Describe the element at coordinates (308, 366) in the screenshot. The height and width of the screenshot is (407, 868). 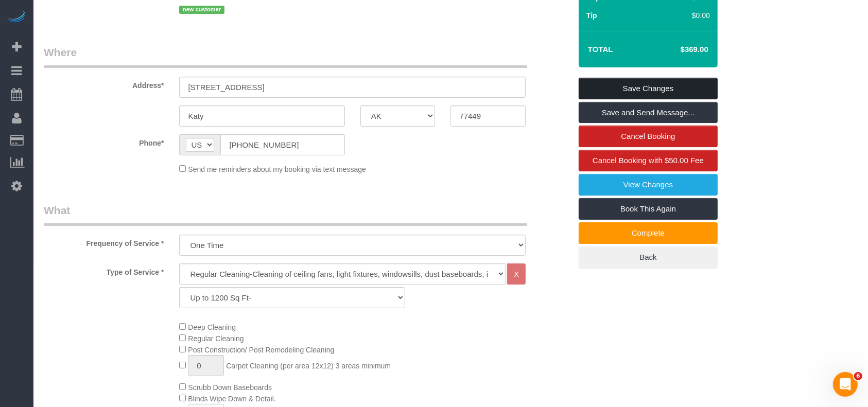
I see `span: Carpet Cleaning (per area 12x12) 3 areas minimum` at that location.